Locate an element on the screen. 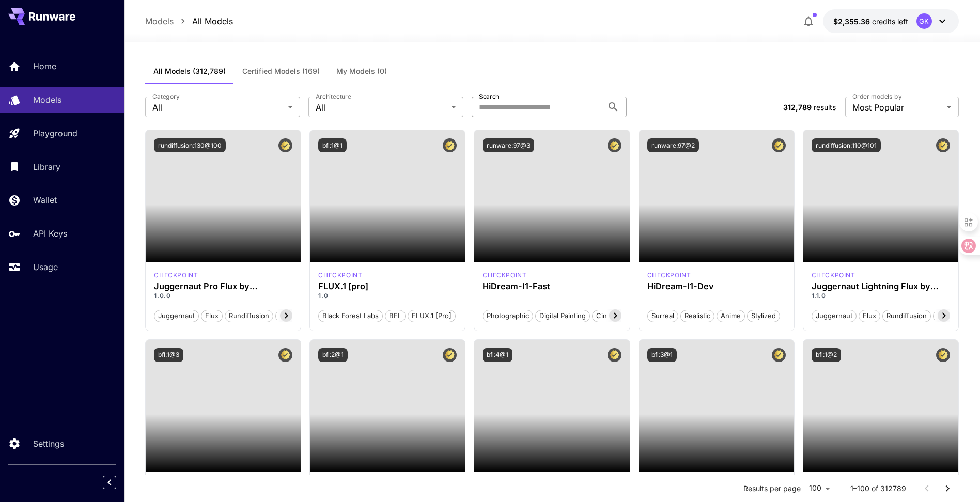  div: FLUX.1 D is located at coordinates (176, 275).